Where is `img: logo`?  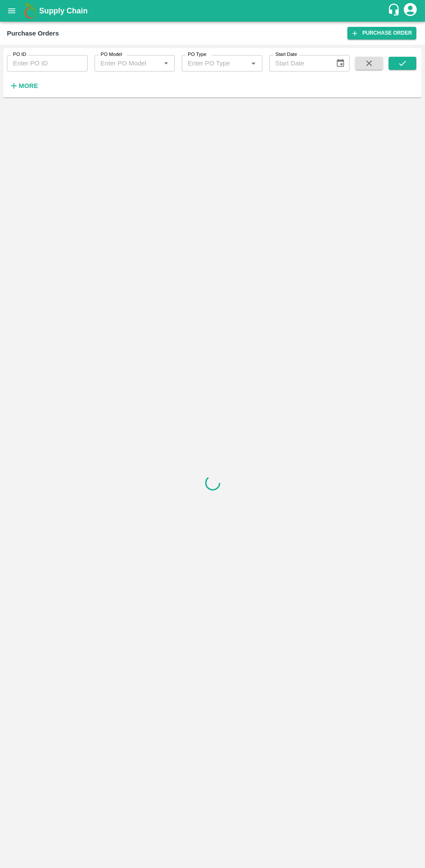
img: logo is located at coordinates (30, 11).